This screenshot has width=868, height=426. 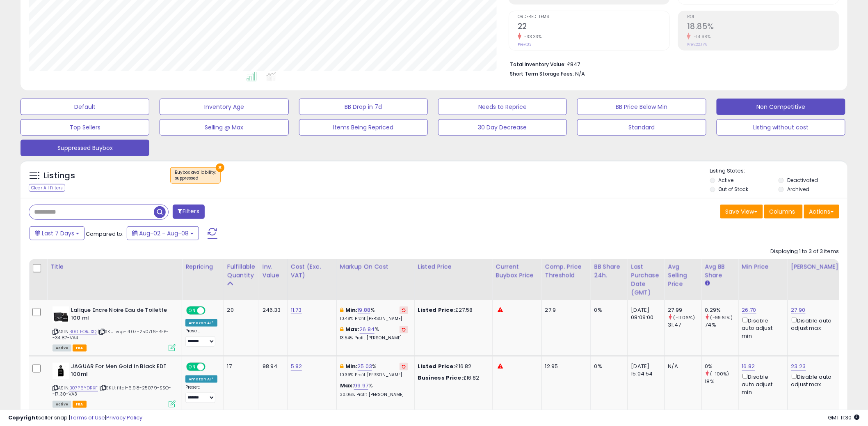 I want to click on b: Total Inventory Value:, so click(x=538, y=64).